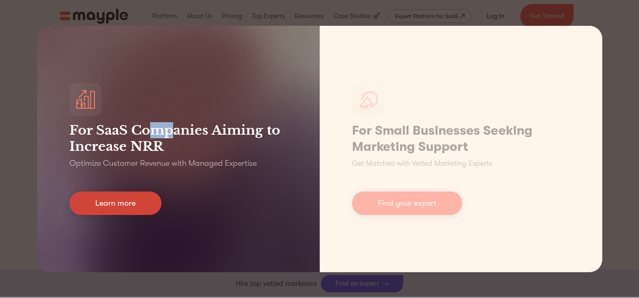 Image resolution: width=639 pixels, height=298 pixels. What do you see at coordinates (407, 203) in the screenshot?
I see `a: Find your expert` at bounding box center [407, 203].